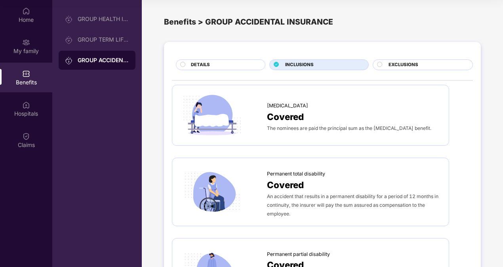 The image size is (503, 267). What do you see at coordinates (352, 205) in the screenshot?
I see `span: An accident that results in a permanent disability for a period of 12 months in continuity, the i...` at bounding box center [352, 205].